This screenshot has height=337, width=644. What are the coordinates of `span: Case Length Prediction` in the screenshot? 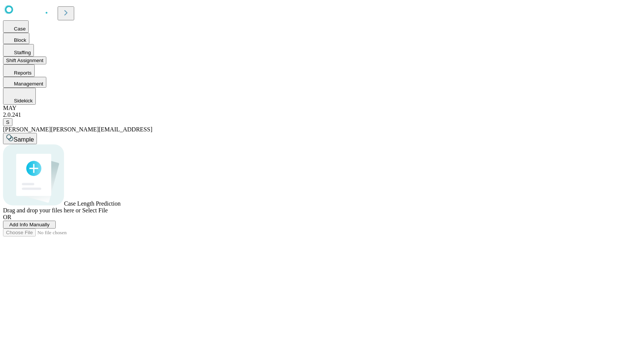 It's located at (92, 203).